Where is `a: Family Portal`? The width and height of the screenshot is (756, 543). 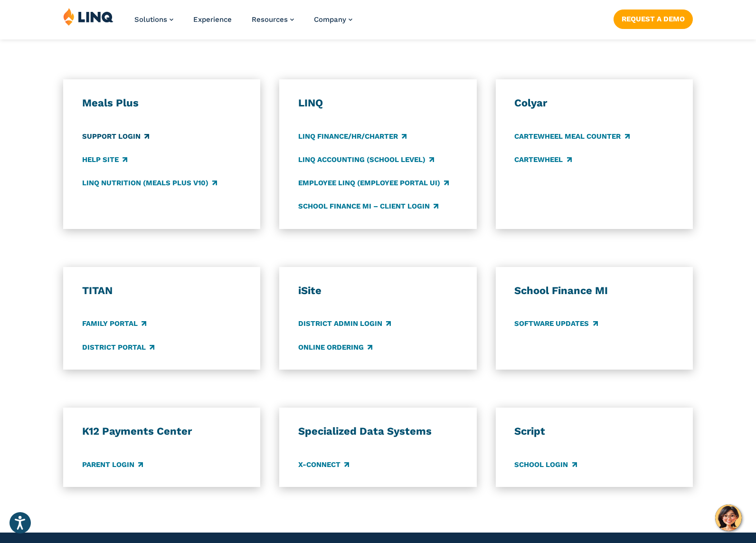
a: Family Portal is located at coordinates (114, 324).